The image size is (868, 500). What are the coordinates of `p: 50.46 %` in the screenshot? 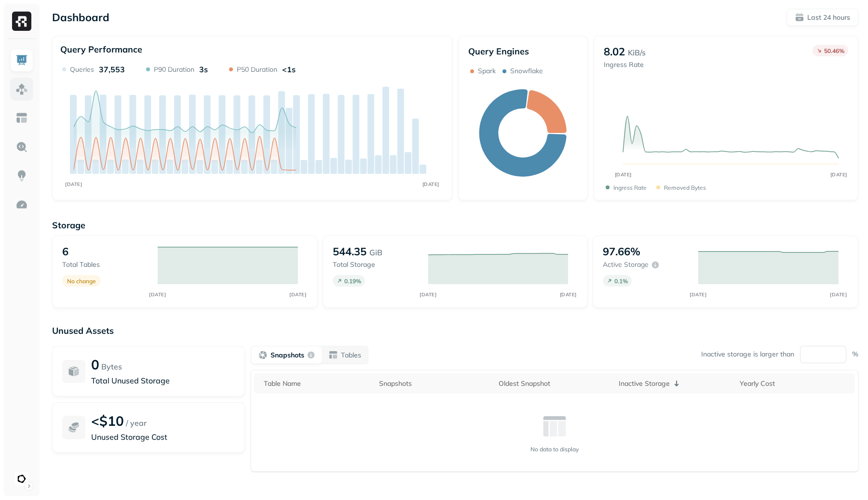 It's located at (835, 51).